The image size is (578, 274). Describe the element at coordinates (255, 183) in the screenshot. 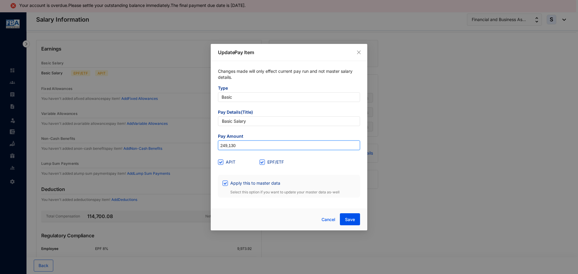

I see `span: Apply this to master data` at that location.